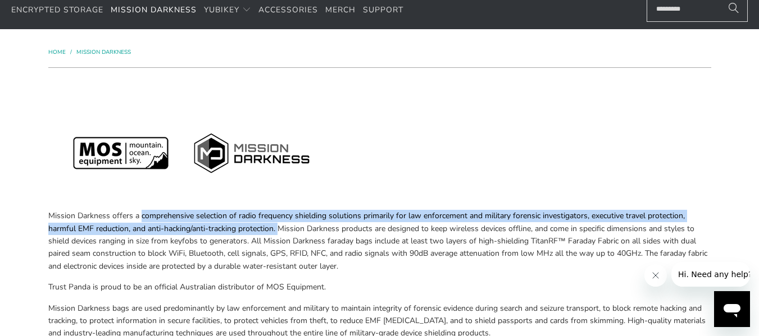  Describe the element at coordinates (44, 12) in the screenshot. I see `span: Hi. Need any help?` at that location.